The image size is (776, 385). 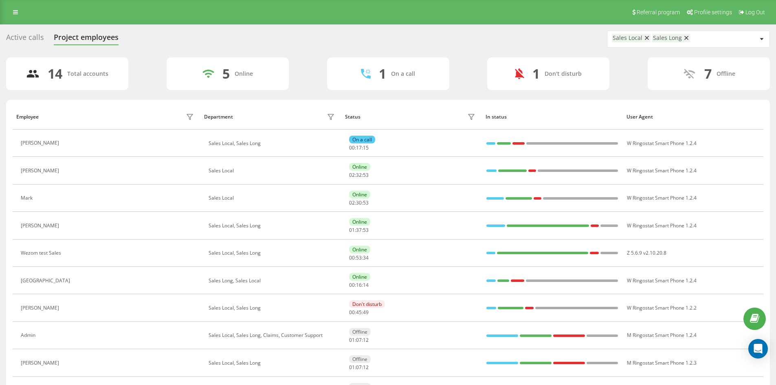 What do you see at coordinates (353, 117) in the screenshot?
I see `div: Status` at bounding box center [353, 117].